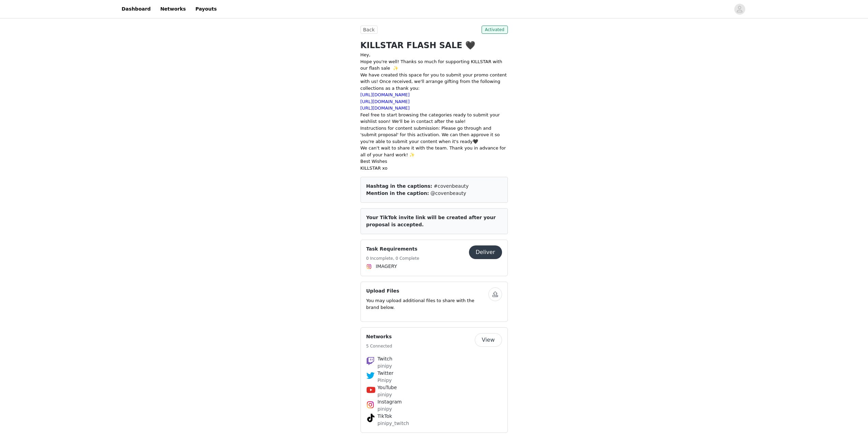  I want to click on div: Task Requirements, so click(434, 257).